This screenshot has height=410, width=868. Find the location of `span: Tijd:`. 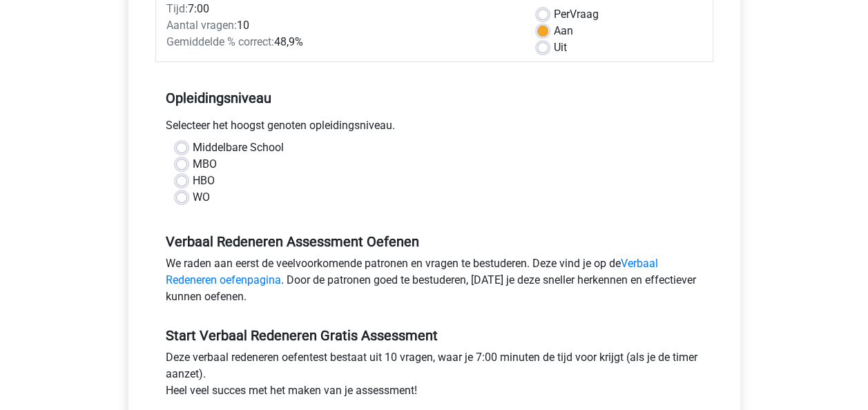

span: Tijd: is located at coordinates (177, 9).